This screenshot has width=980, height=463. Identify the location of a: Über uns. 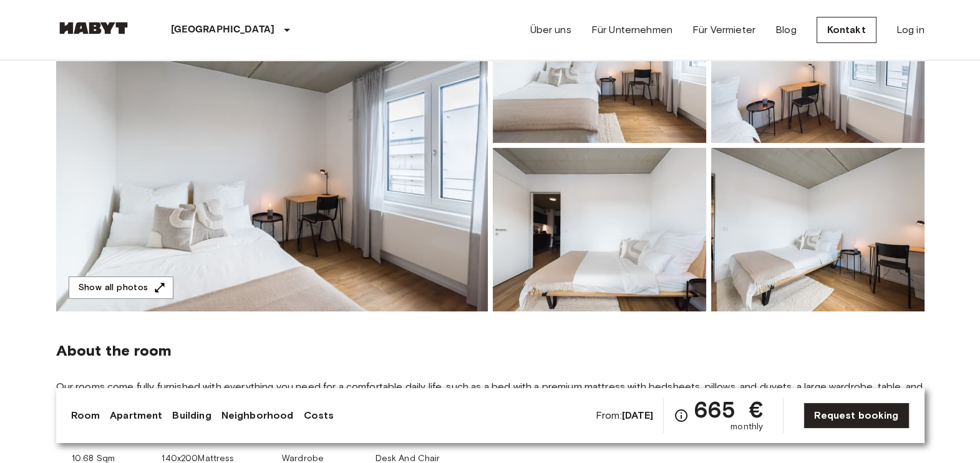
(551, 30).